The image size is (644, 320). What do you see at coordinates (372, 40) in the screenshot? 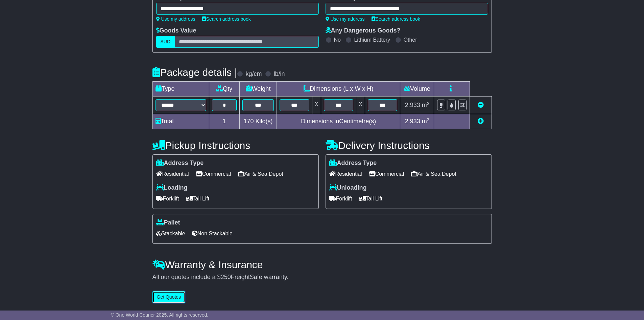
I see `label: Lithium Battery` at bounding box center [372, 40].